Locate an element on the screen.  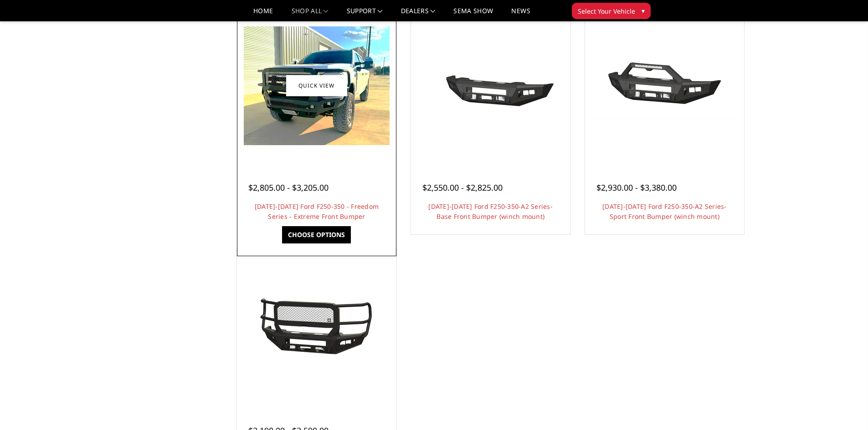
a: 2023-2025 Ford F250-350 - Freedom Series - Extreme Front Bumper 2023-2025 Ford F250-350 - Freedom... is located at coordinates (317, 85).